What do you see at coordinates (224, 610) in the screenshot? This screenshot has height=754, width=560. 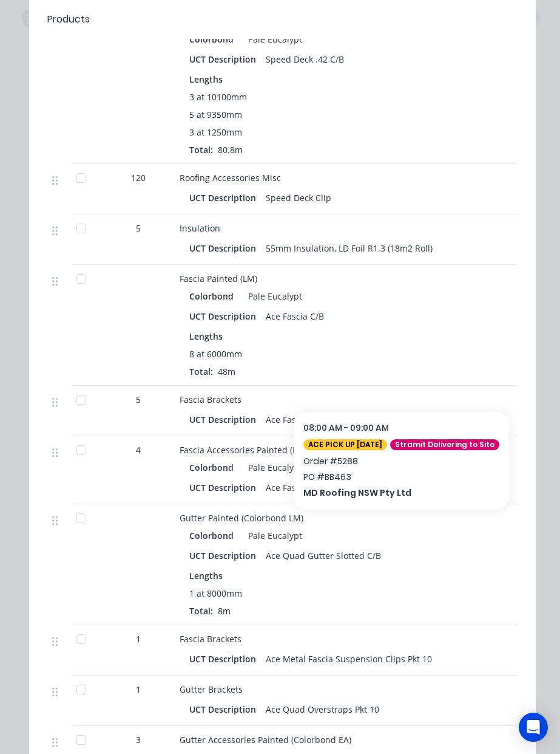 I see `span: 8m` at bounding box center [224, 610].